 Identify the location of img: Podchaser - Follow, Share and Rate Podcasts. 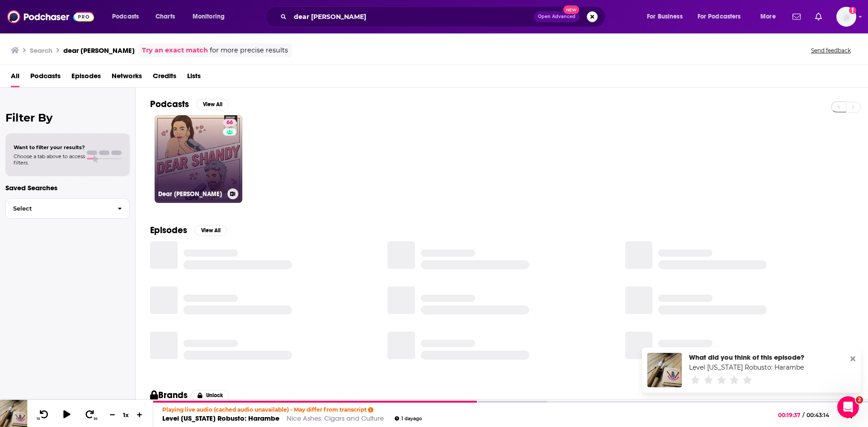
(51, 17).